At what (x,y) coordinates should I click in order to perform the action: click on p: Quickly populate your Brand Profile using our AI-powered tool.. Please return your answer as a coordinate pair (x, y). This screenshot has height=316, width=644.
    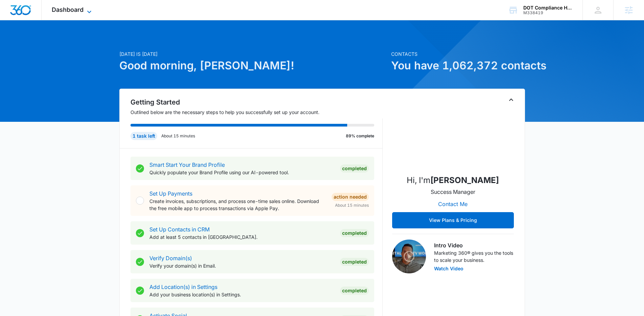
    Looking at the image, I should click on (242, 172).